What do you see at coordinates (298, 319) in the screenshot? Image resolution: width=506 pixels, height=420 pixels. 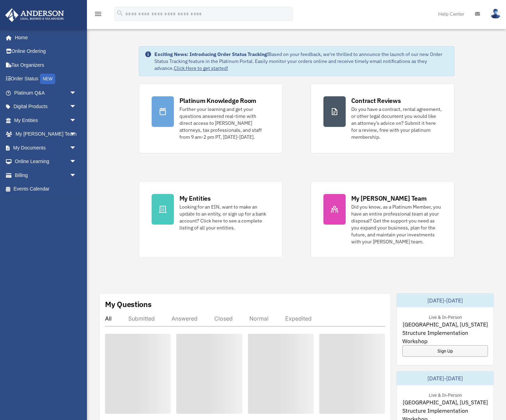 I see `div: Expedited` at bounding box center [298, 319].